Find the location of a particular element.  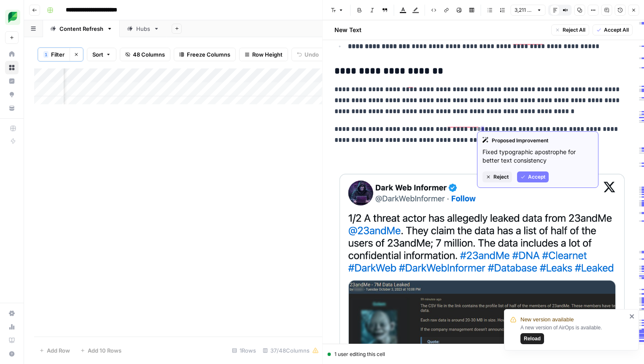

div: Proposed Improvement is located at coordinates (537, 141).